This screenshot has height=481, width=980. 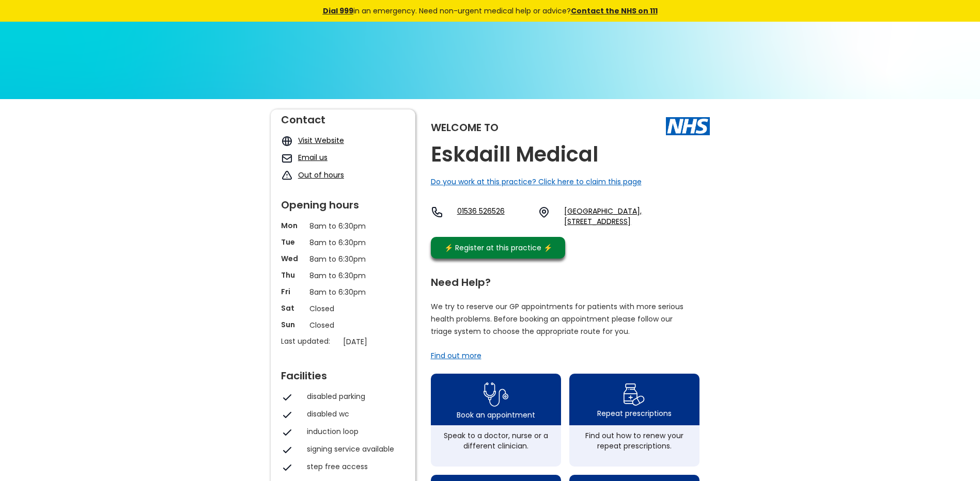 What do you see at coordinates (493, 216) in the screenshot?
I see `a: 01536 526526` at bounding box center [493, 216].